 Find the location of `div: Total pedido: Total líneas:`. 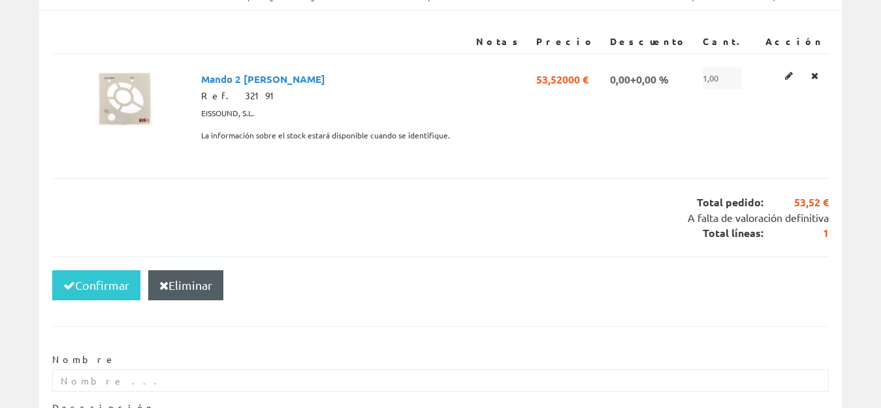

div: Total pedido: Total líneas: is located at coordinates (440, 218).